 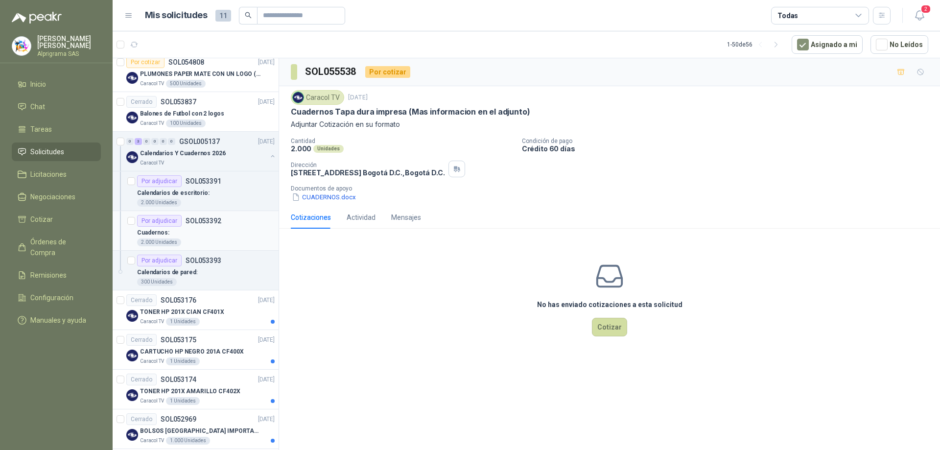 I want to click on div: Por cotizar, so click(x=145, y=62).